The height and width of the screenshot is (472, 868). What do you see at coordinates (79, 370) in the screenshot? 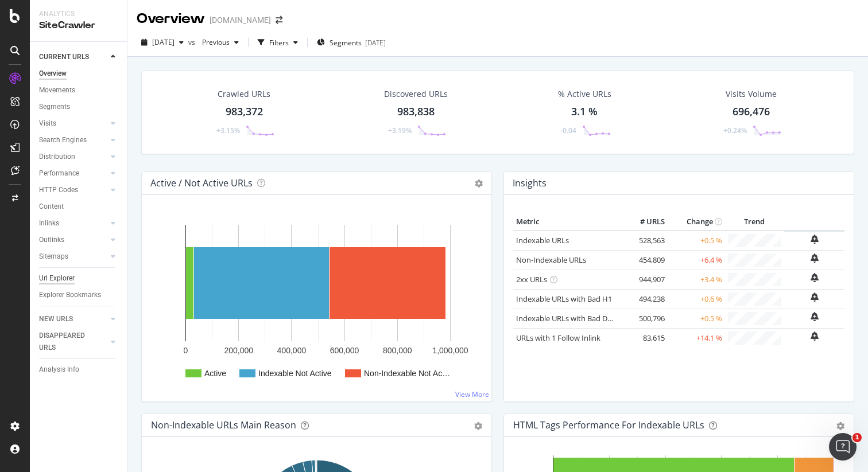
I see `a: Analysis Info` at bounding box center [79, 370].